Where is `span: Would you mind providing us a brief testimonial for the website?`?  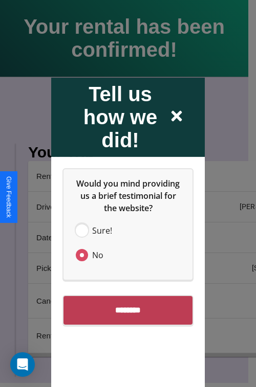 span: Would you mind providing us a brief testimonial for the website? is located at coordinates (129, 195).